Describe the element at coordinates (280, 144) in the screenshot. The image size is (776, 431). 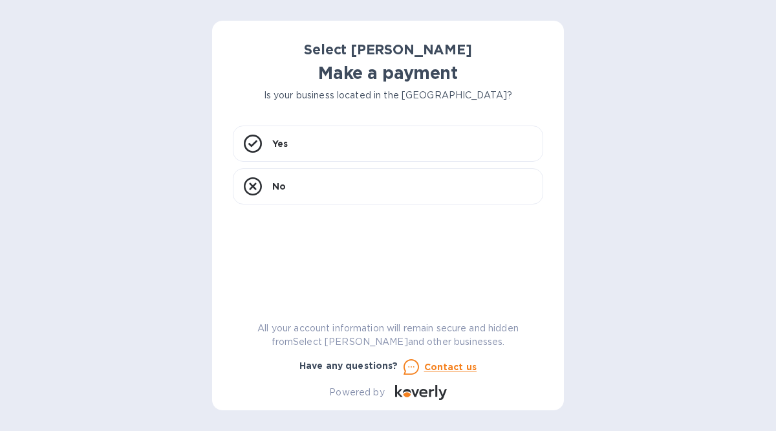
I see `p: Yes` at that location.